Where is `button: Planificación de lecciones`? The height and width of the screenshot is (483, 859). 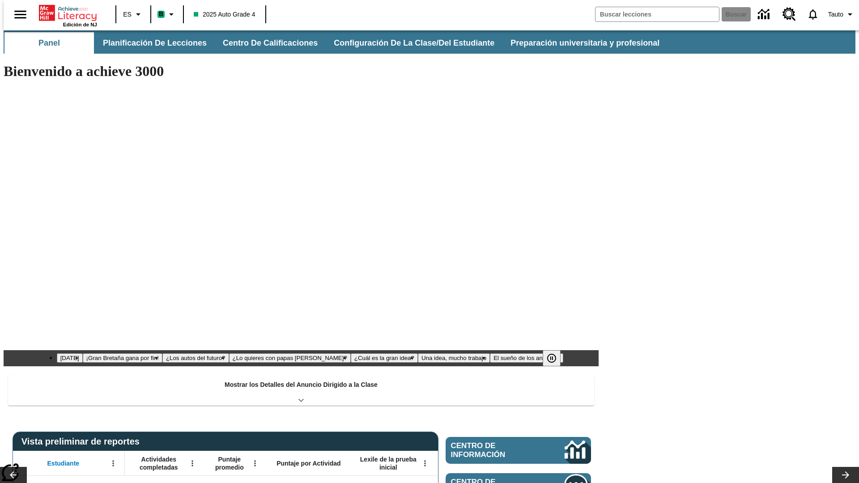
button: Planificación de lecciones is located at coordinates (155, 43).